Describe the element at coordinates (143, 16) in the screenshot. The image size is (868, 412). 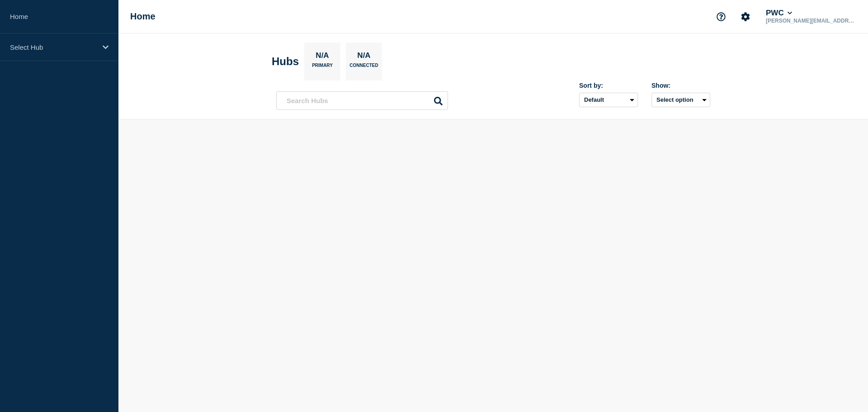
I see `h1: Home` at that location.